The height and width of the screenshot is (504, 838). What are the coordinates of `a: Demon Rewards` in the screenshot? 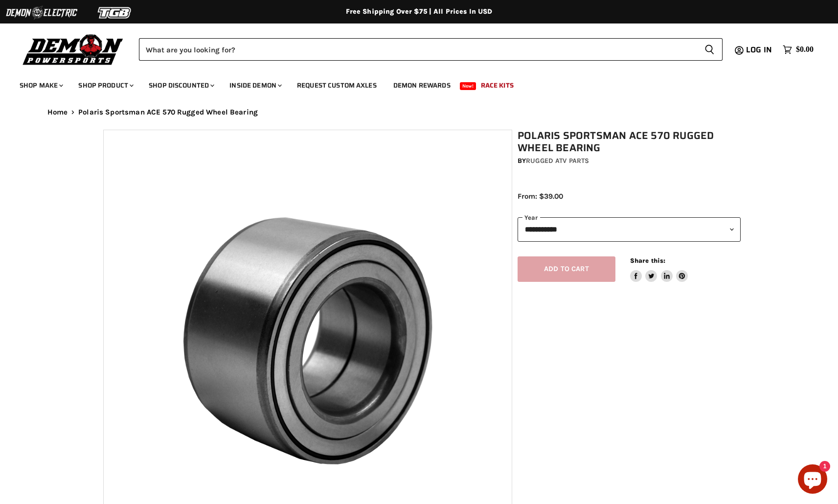 It's located at (421, 85).